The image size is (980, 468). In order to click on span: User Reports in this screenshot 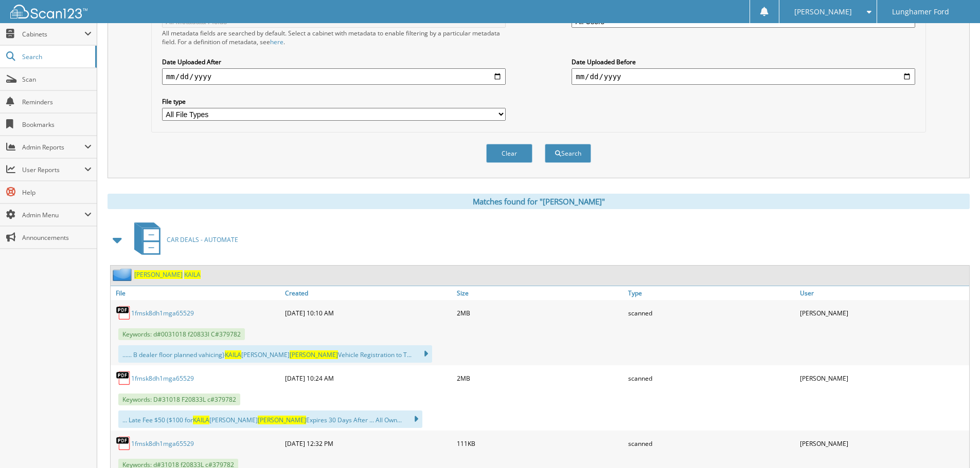, I will do `click(53, 169)`.